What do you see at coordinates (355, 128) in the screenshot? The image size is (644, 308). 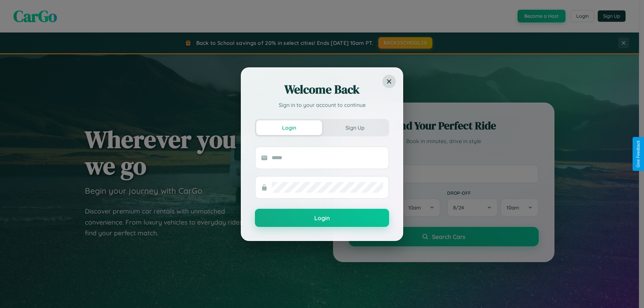 I see `button: Sign Up` at bounding box center [355, 128].